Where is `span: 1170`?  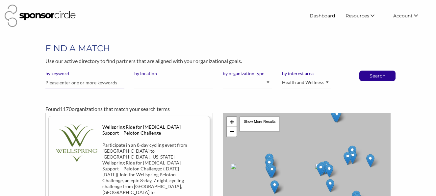 span: 1170 is located at coordinates (66, 109).